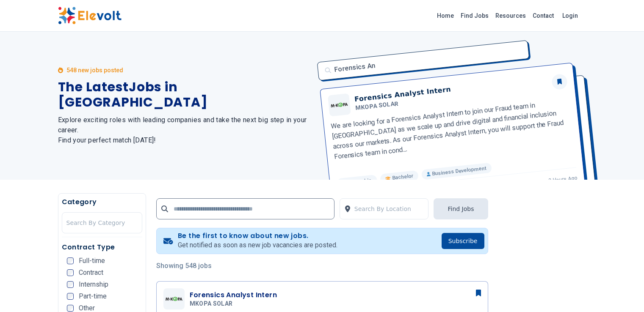 This screenshot has height=312, width=644. I want to click on input: Contract, so click(71, 273).